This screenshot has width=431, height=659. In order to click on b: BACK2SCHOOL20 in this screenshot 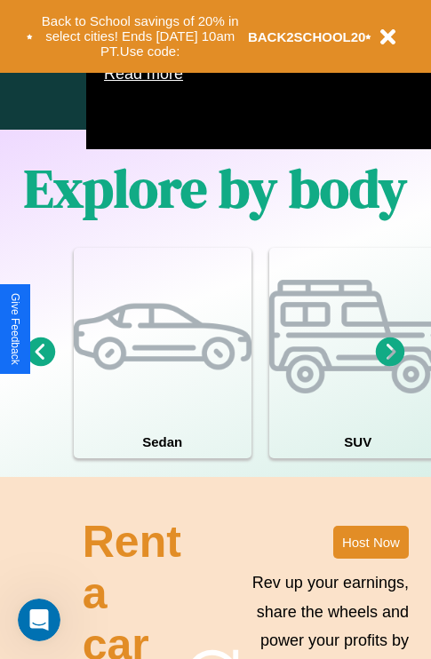, I will do `click(306, 36)`.